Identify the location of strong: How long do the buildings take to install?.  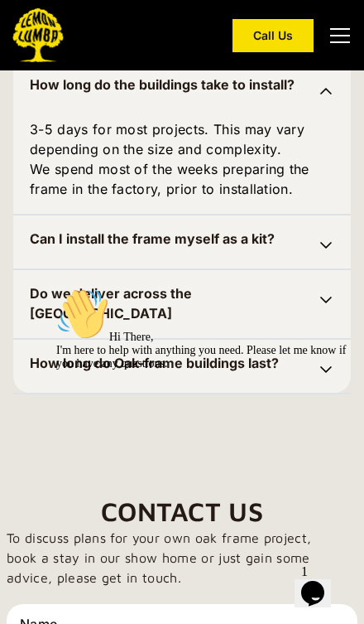
(162, 85).